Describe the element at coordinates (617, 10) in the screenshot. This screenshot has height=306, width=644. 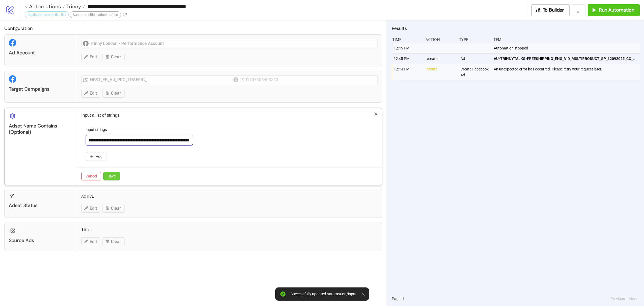
I see `span: Run Automation` at that location.